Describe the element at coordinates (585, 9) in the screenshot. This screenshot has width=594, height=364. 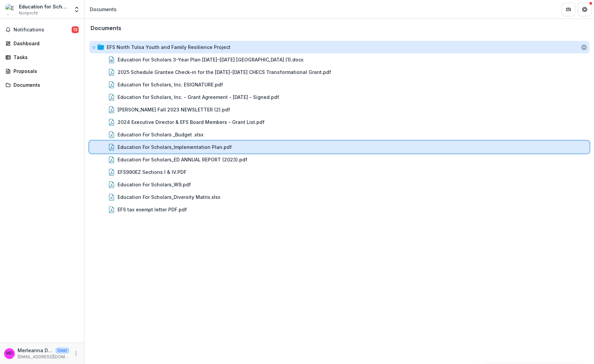
I see `button: Get Help` at that location.